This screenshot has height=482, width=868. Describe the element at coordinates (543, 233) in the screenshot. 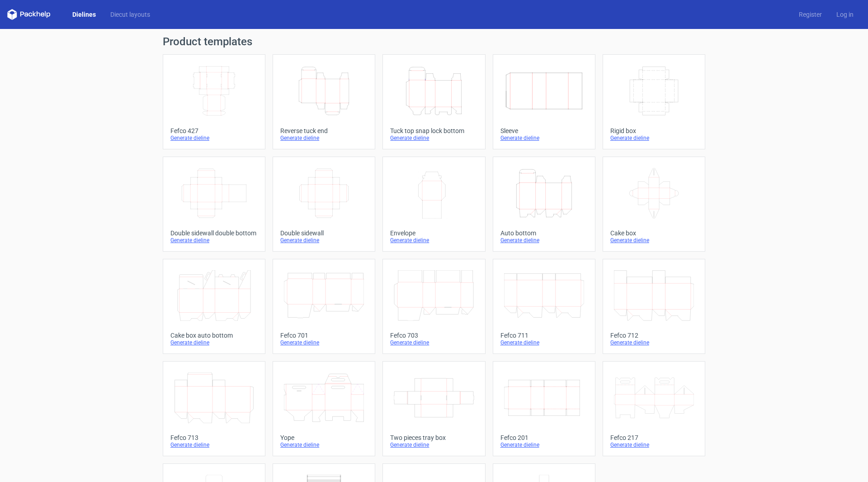

I see `div: Auto bottom` at that location.